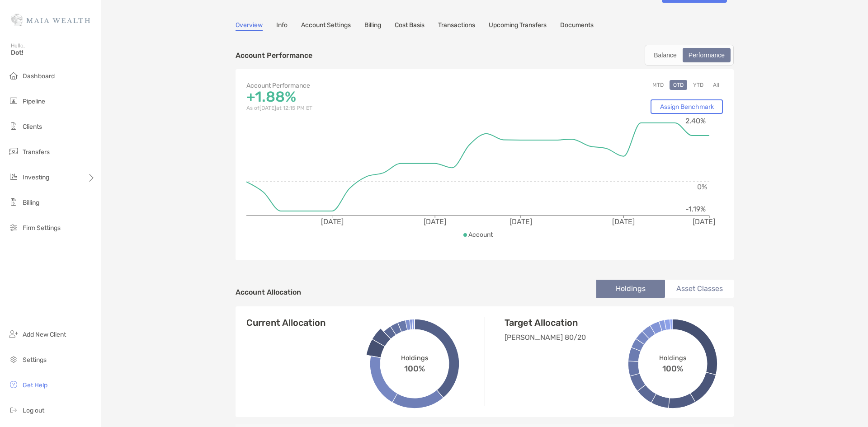 The height and width of the screenshot is (427, 868). I want to click on h4: Account Allocation, so click(268, 292).